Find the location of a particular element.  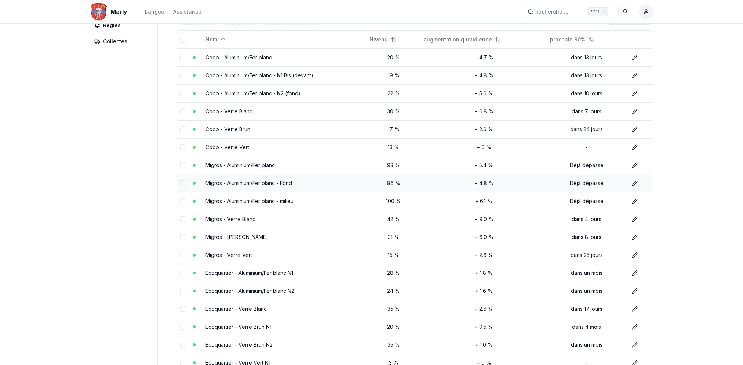

a: Coop - Aluminium/Fer blanc is located at coordinates (238, 57).